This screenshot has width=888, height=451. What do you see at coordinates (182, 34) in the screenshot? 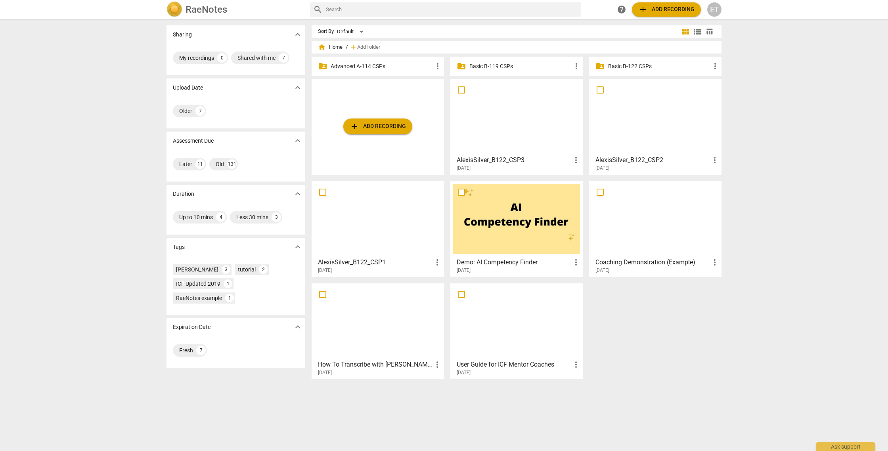
I see `p: Sharing` at bounding box center [182, 34].